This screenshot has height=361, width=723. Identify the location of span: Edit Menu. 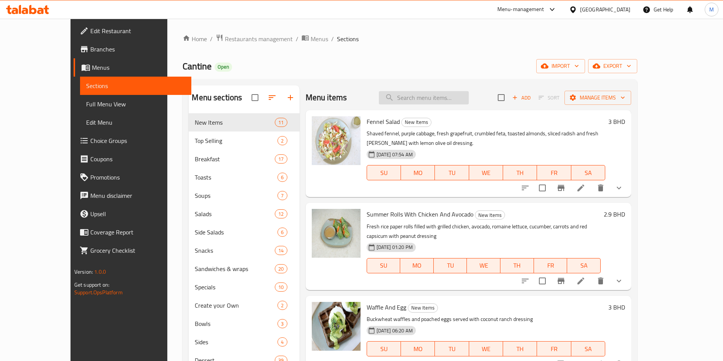
(136, 122).